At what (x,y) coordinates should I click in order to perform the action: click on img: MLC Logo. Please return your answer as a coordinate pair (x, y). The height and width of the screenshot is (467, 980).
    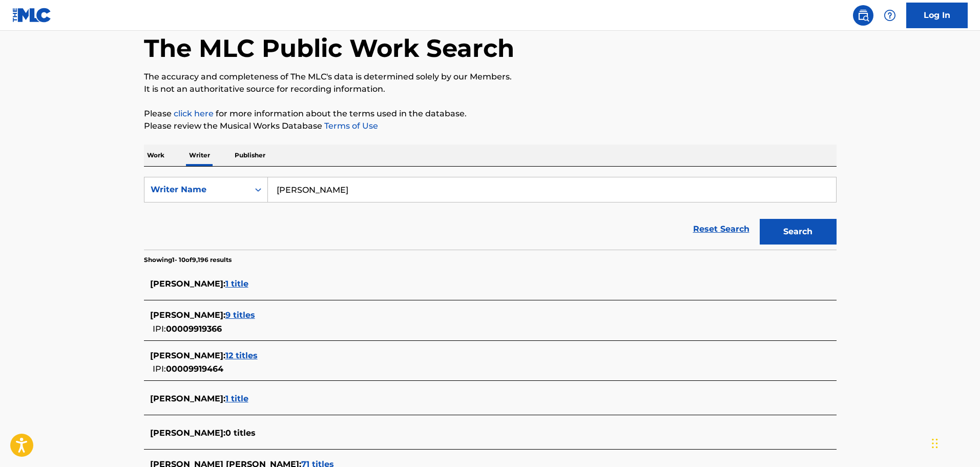
    Looking at the image, I should click on (32, 15).